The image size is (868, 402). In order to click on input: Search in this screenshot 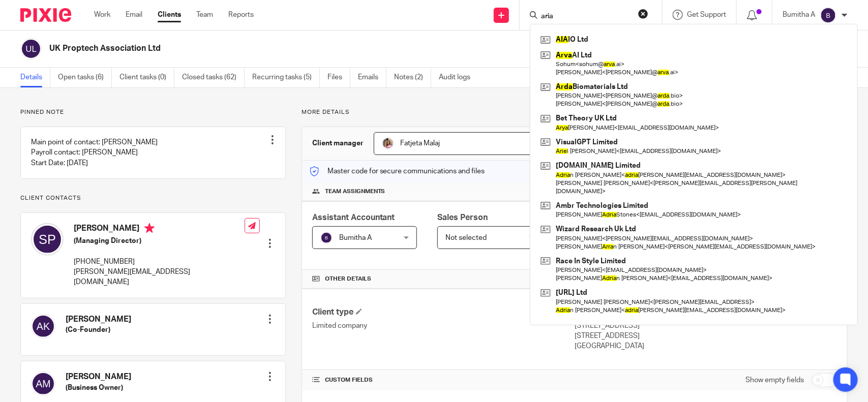, I will do `click(586, 17)`.